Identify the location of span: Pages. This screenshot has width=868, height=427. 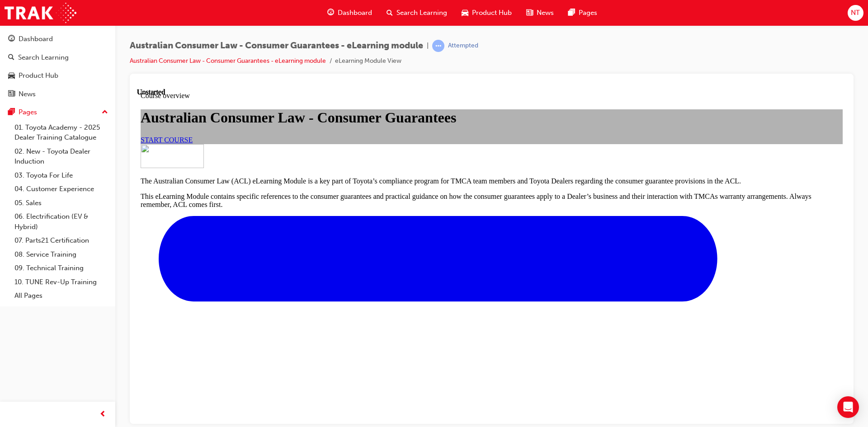
(587, 13).